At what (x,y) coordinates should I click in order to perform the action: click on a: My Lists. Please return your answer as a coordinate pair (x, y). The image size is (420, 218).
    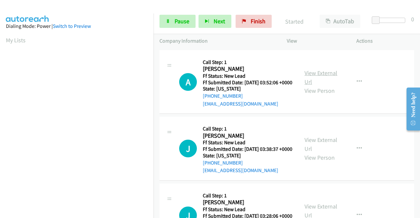
    Looking at the image, I should click on (16, 40).